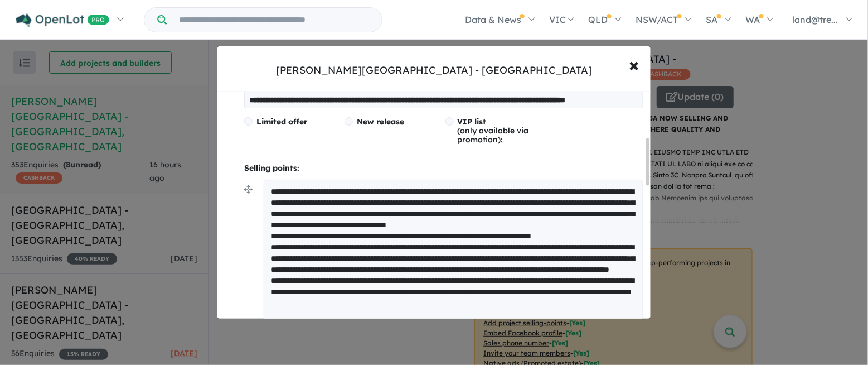  Describe the element at coordinates (248, 189) in the screenshot. I see `img: drag.svg` at that location.